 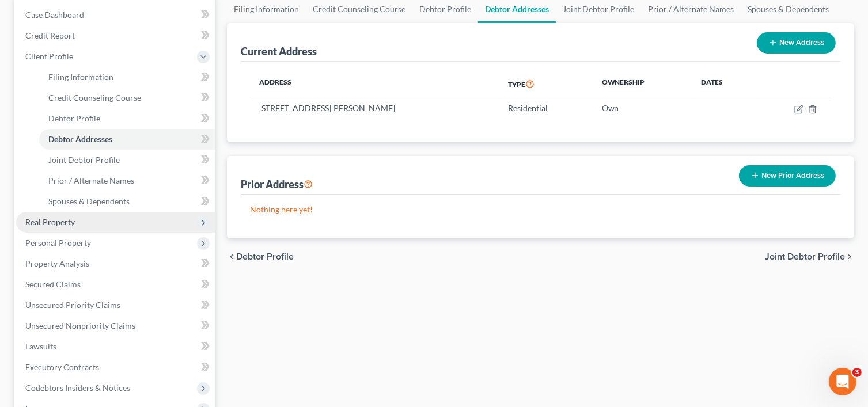 I want to click on span: 3, so click(x=857, y=372).